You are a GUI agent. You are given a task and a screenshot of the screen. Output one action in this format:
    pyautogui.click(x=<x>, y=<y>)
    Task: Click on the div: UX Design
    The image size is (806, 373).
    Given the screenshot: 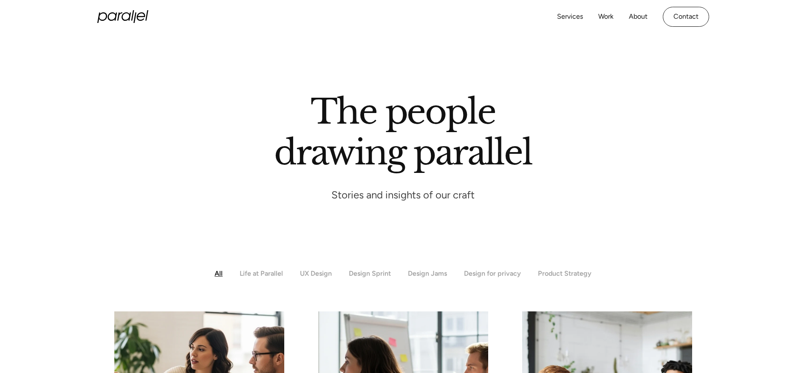 What is the action you would take?
    pyautogui.click(x=316, y=273)
    